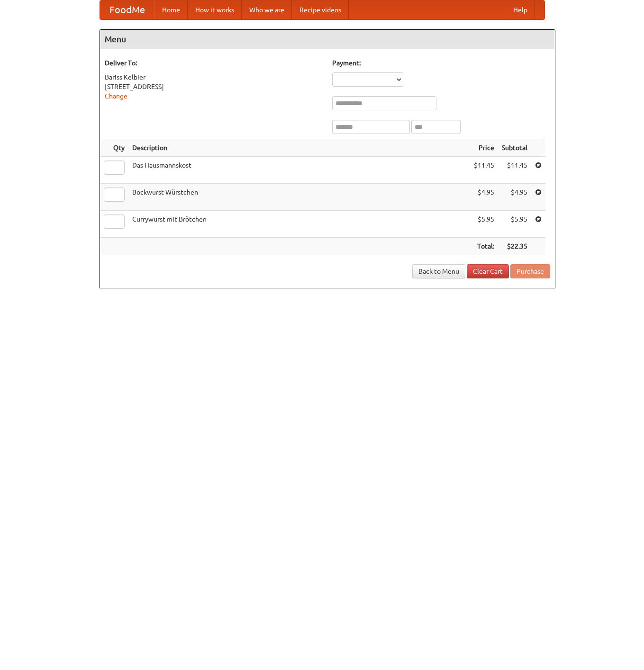 Image resolution: width=644 pixels, height=670 pixels. What do you see at coordinates (515, 246) in the screenshot?
I see `th: $22.35` at bounding box center [515, 246].